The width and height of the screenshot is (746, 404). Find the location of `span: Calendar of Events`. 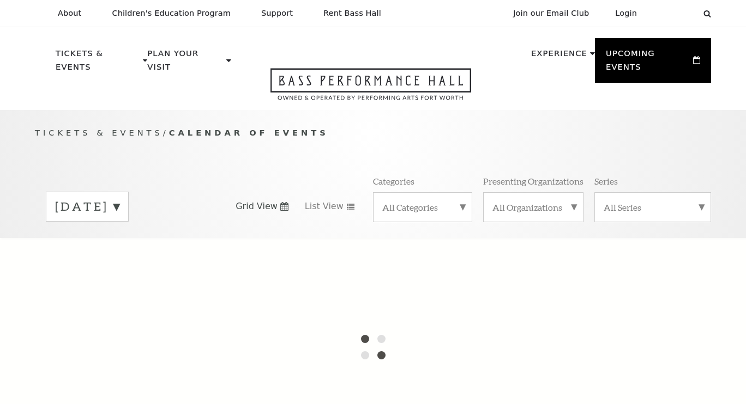

span: Calendar of Events is located at coordinates (249, 132).